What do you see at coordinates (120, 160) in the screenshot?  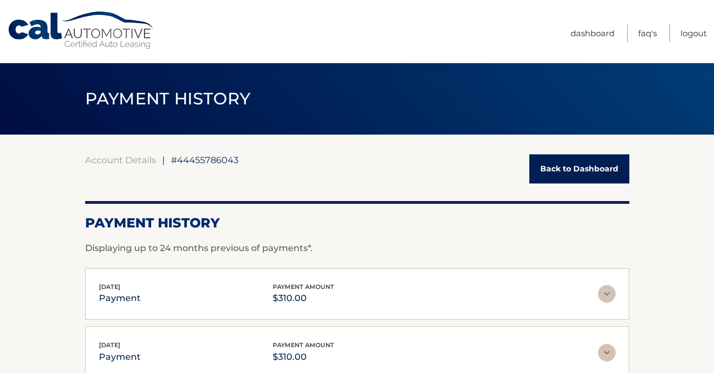 I see `a: Account Details` at bounding box center [120, 160].